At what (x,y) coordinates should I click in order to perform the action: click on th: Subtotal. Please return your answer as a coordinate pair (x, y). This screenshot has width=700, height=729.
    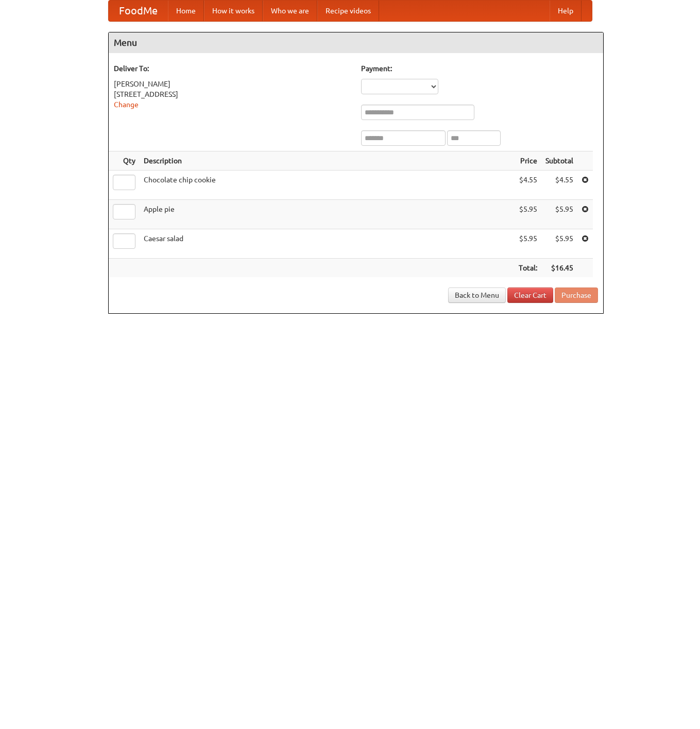
    Looking at the image, I should click on (560, 161).